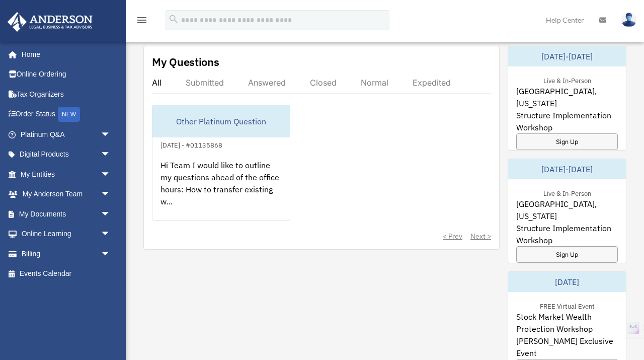 Image resolution: width=644 pixels, height=360 pixels. What do you see at coordinates (266, 82) in the screenshot?
I see `div: Answered` at bounding box center [266, 82].